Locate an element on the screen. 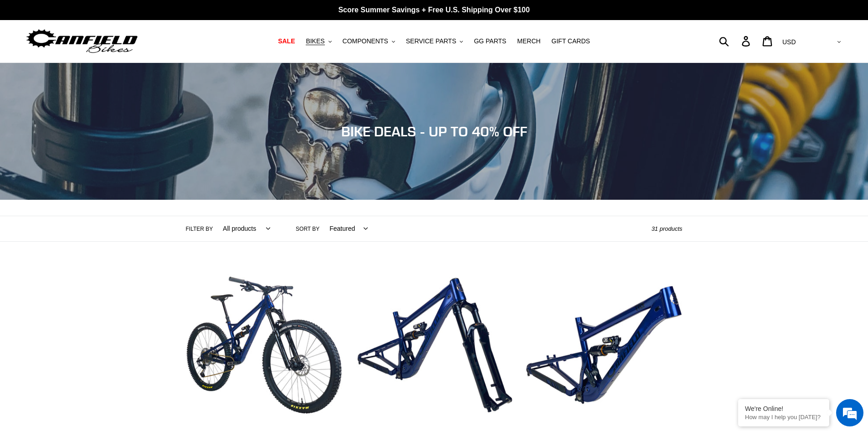 This screenshot has width=868, height=431. span: SERVICE PARTS is located at coordinates (431, 41).